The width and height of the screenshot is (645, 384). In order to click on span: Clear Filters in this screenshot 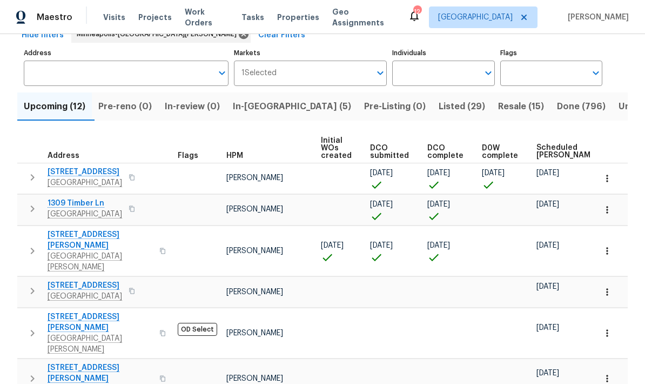, I will do `click(282, 35)`.